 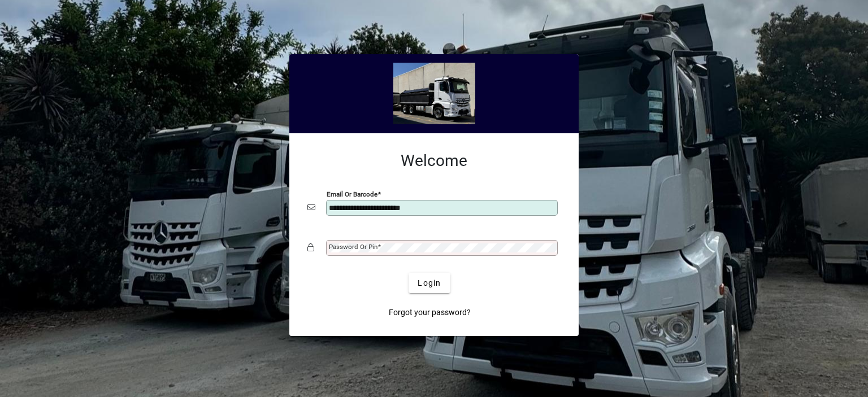 What do you see at coordinates (429, 312) in the screenshot?
I see `span: Forgot your password?` at bounding box center [429, 312].